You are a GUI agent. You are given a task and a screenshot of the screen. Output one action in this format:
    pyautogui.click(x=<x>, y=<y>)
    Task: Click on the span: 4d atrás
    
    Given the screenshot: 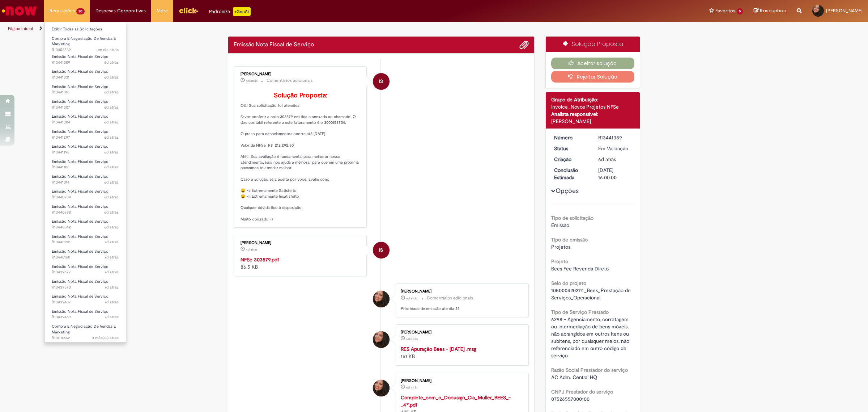 What is the action you would take?
    pyautogui.click(x=252, y=80)
    